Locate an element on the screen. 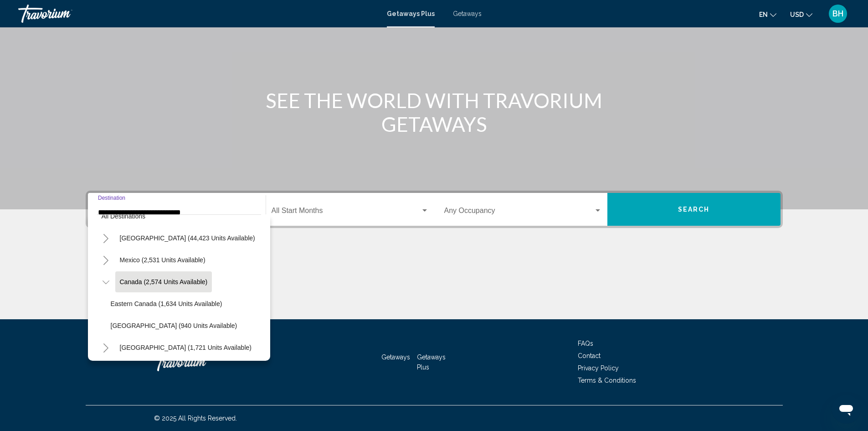 The width and height of the screenshot is (868, 431). a: Terms & Conditions is located at coordinates (607, 380).